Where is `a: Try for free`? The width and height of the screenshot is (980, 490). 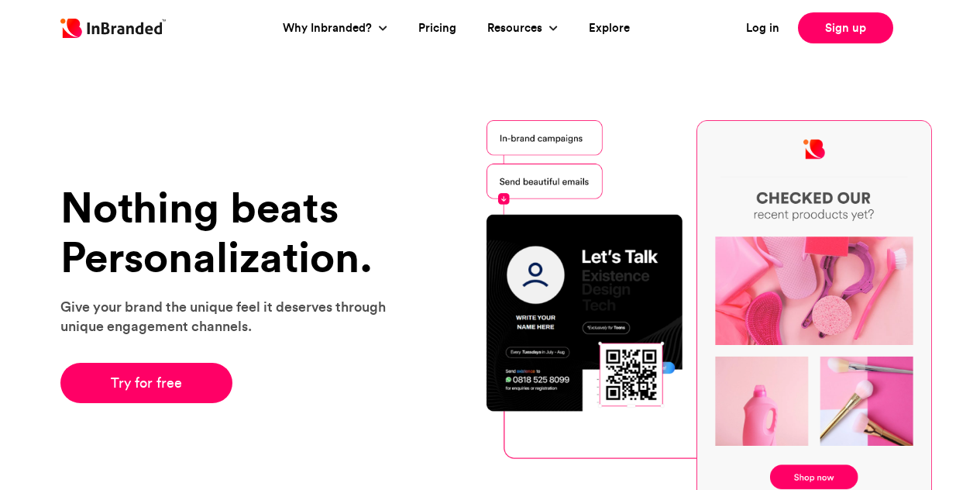
a: Try for free is located at coordinates (147, 383).